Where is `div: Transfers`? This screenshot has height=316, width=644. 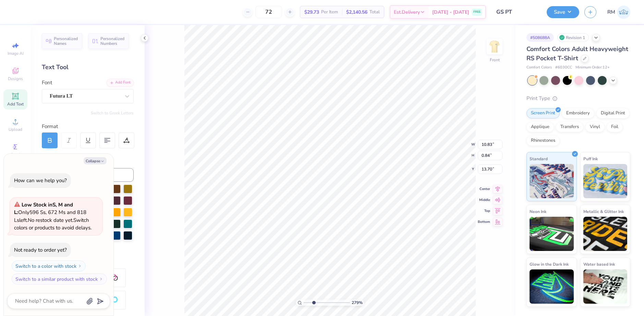 div: Transfers is located at coordinates (570, 127).